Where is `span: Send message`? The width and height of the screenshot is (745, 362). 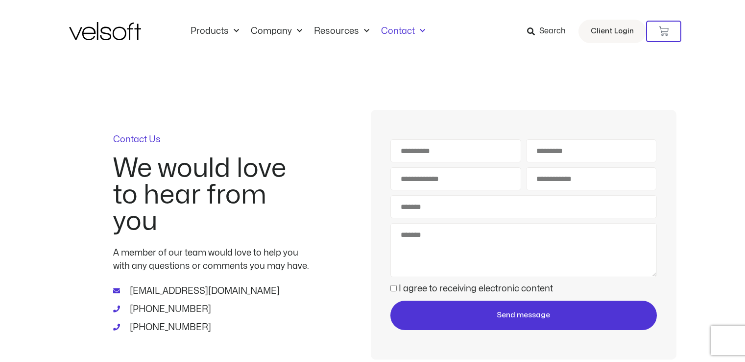 span: Send message is located at coordinates (523, 315).